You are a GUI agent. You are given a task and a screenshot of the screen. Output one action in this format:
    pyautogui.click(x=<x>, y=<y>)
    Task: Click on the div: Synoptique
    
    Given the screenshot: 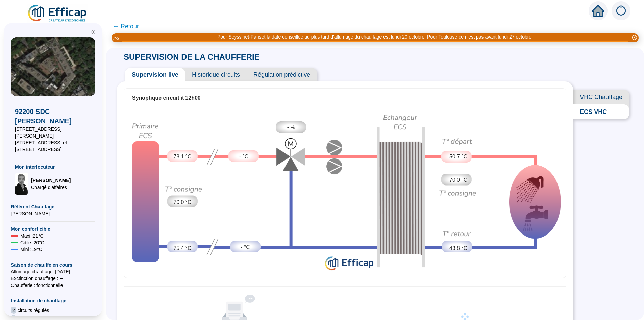 What is the action you would take?
    pyautogui.click(x=345, y=191)
    